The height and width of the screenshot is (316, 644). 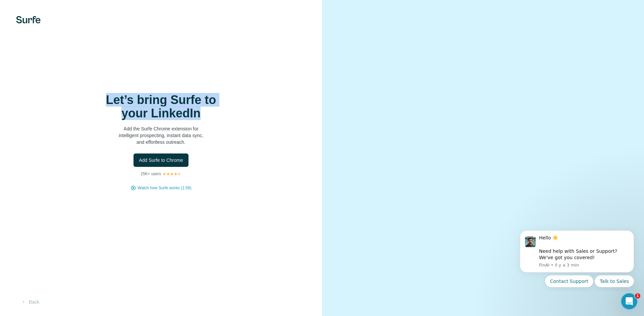 I want to click on div: Hello ☀️ ​ Need help with Sales or Support? We've got you covered!, so click(x=74, y=24).